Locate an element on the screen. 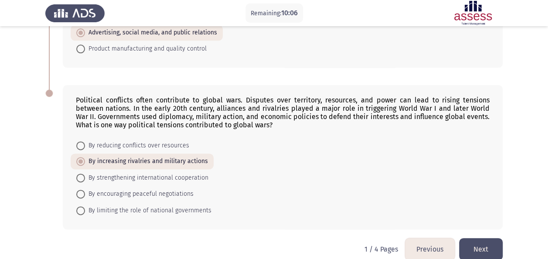 The width and height of the screenshot is (548, 259). span: Advertising, social media, and public relations is located at coordinates (151, 33).